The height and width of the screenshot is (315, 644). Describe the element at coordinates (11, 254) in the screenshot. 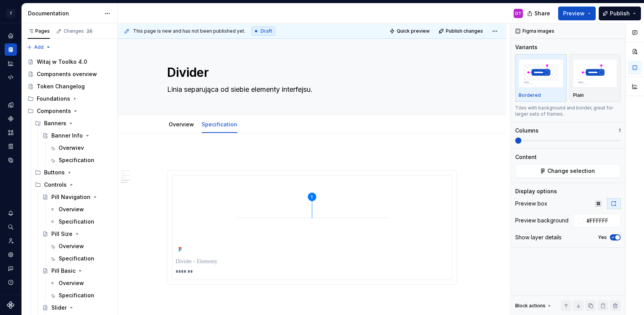

I see `a: Settings` at that location.